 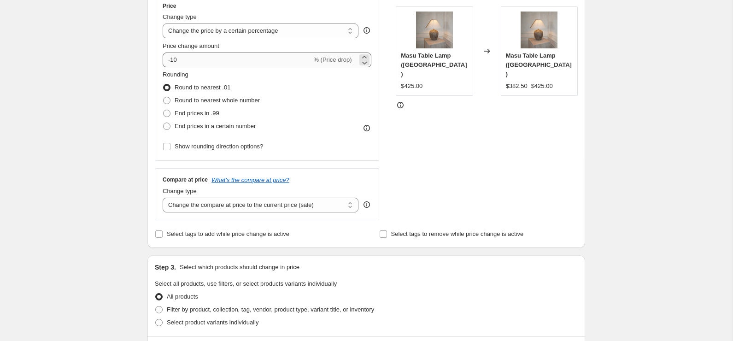 What do you see at coordinates (458, 234) in the screenshot?
I see `span: Select tags to remove while price change is active` at bounding box center [458, 234].